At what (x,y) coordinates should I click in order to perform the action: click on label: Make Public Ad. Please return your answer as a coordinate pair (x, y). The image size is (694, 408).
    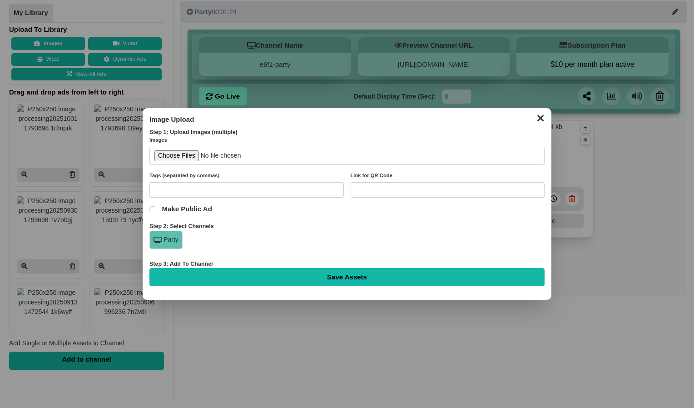
    Looking at the image, I should click on (347, 209).